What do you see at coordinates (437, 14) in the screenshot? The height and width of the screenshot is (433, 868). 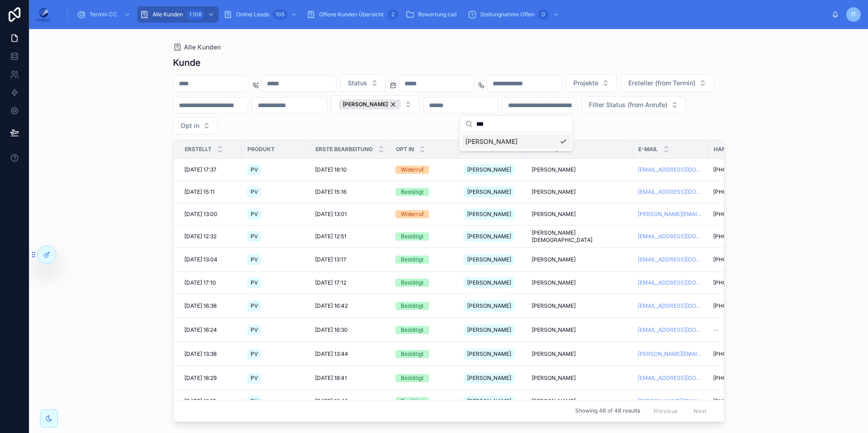 I see `span: Bewertung call` at bounding box center [437, 14].